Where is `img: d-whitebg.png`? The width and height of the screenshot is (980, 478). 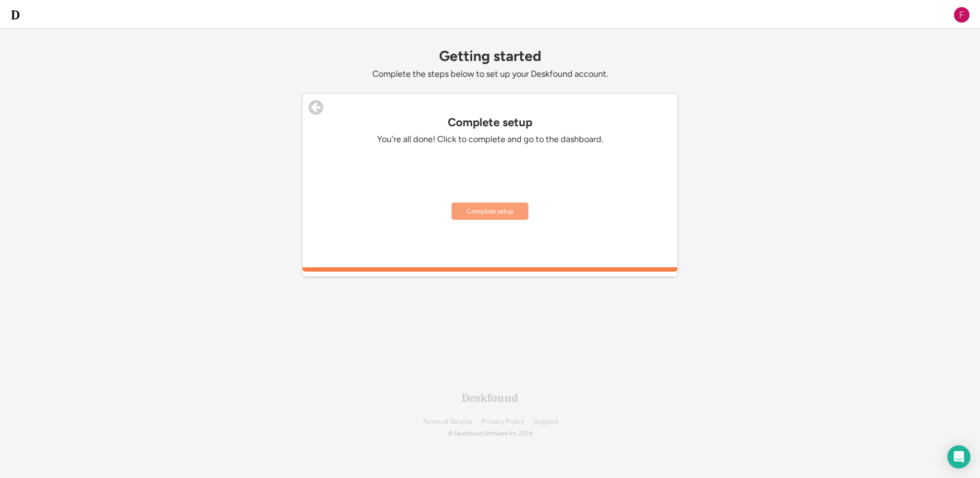
img: d-whitebg.png is located at coordinates (15, 15).